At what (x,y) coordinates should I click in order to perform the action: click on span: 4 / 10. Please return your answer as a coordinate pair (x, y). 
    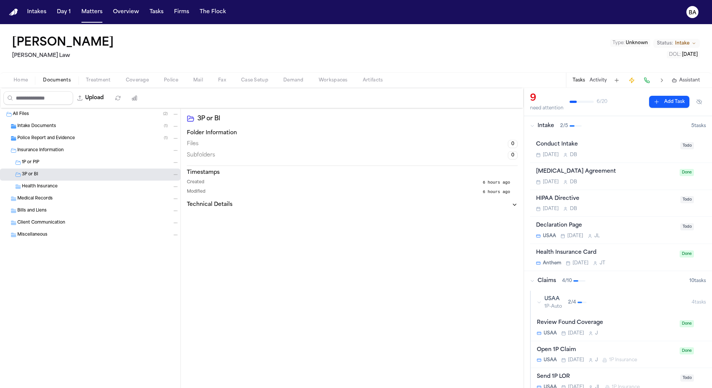
    Looking at the image, I should click on (567, 281).